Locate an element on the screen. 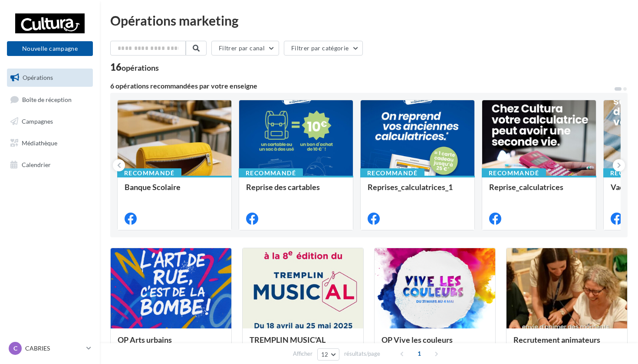 Image resolution: width=638 pixels, height=364 pixels. span: Opérations is located at coordinates (38, 77).